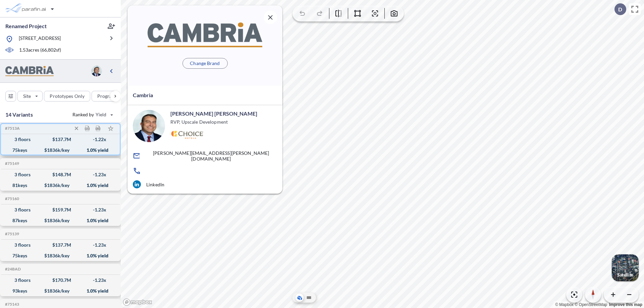 Image resolution: width=644 pixels, height=308 pixels. Describe the element at coordinates (143, 95) in the screenshot. I see `p: Cambria` at that location.